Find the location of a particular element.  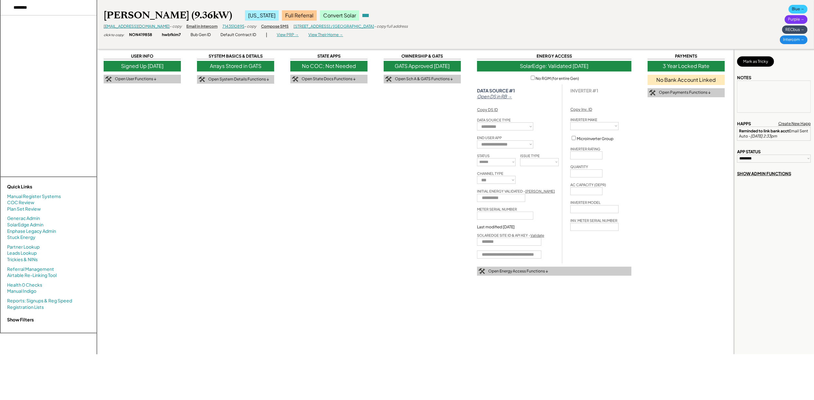

div: Intercom → is located at coordinates (794, 40).